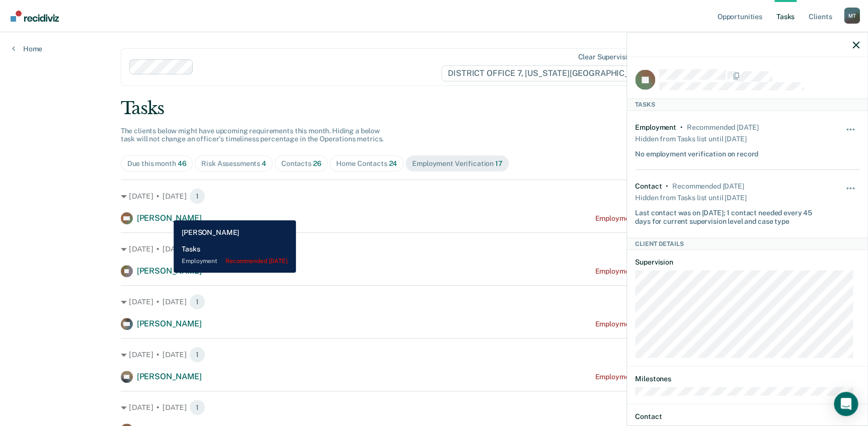  What do you see at coordinates (263, 163) in the screenshot?
I see `span: 4` at bounding box center [263, 163].